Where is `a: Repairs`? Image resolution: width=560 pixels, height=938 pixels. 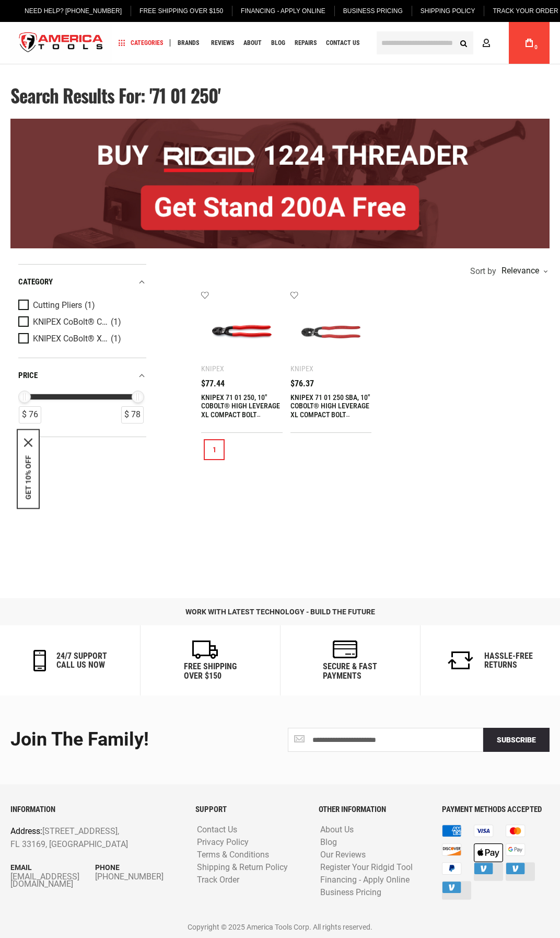
a: Repairs is located at coordinates (305, 43).